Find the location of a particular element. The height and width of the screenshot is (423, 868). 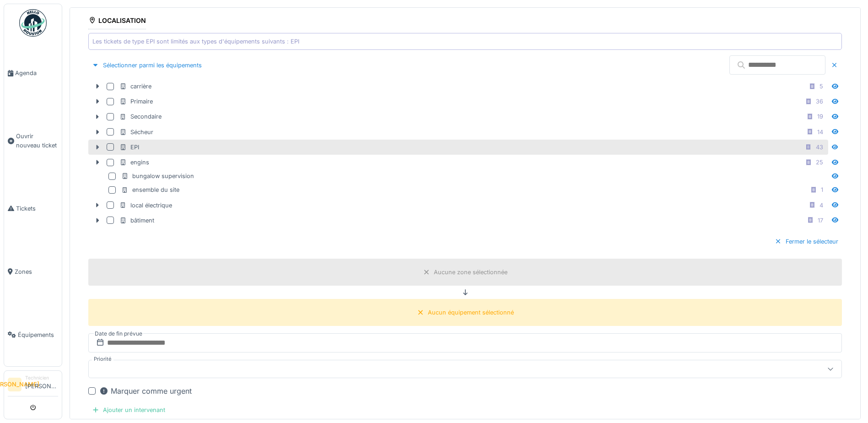

div: Secondaire is located at coordinates (140, 116).